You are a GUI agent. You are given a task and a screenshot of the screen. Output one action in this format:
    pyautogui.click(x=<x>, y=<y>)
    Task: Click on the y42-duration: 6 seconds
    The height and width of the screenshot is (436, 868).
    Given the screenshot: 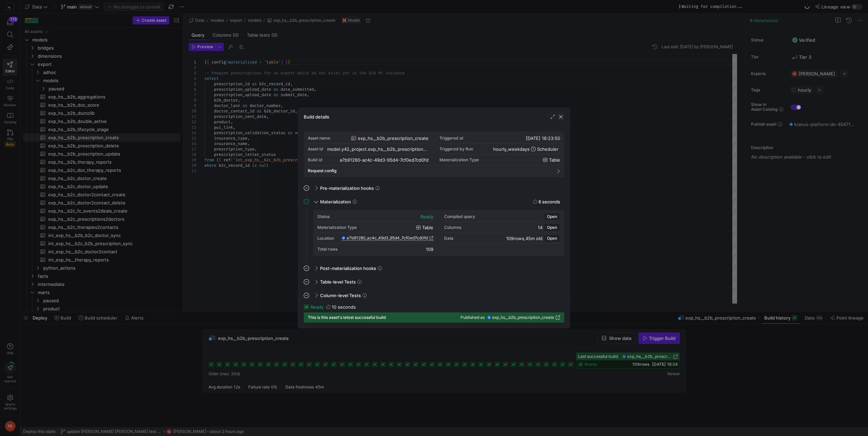 What is the action you would take?
    pyautogui.click(x=549, y=202)
    